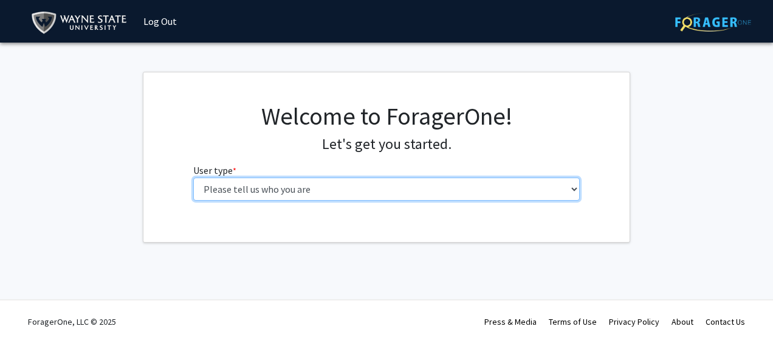 Image resolution: width=773 pixels, height=343 pixels. What do you see at coordinates (387, 144) in the screenshot?
I see `h4: Let's get you started.` at bounding box center [387, 144].